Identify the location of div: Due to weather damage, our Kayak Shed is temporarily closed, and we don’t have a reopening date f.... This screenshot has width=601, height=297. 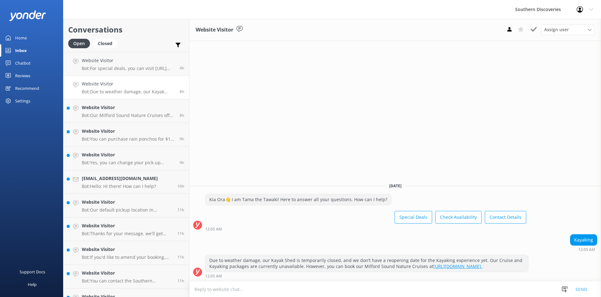
(367, 264).